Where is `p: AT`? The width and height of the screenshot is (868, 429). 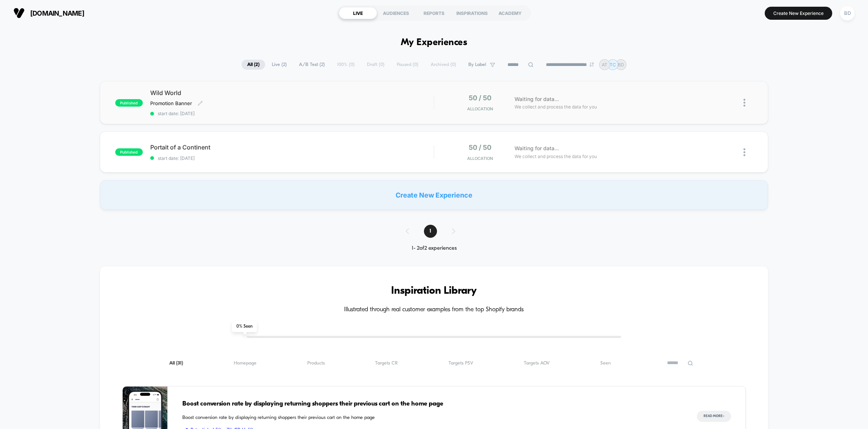
p: AT is located at coordinates (604, 64).